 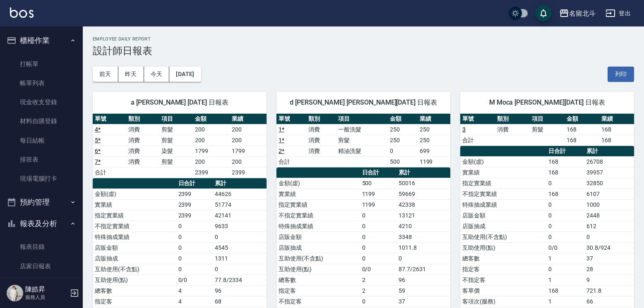 What do you see at coordinates (240, 258) in the screenshot?
I see `td: 1311` at bounding box center [240, 258].